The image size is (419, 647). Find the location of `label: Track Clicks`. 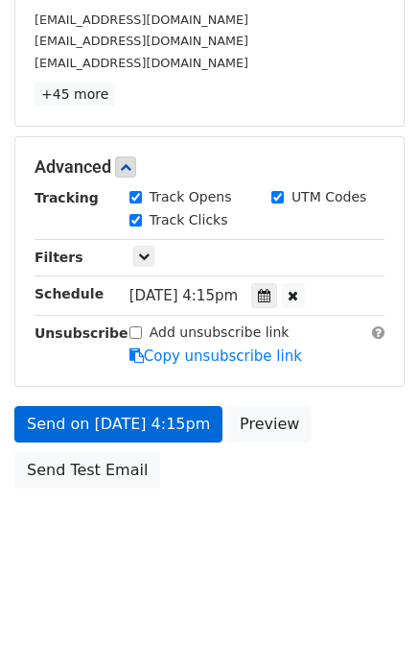

label: Track Clicks is located at coordinates (189, 220).